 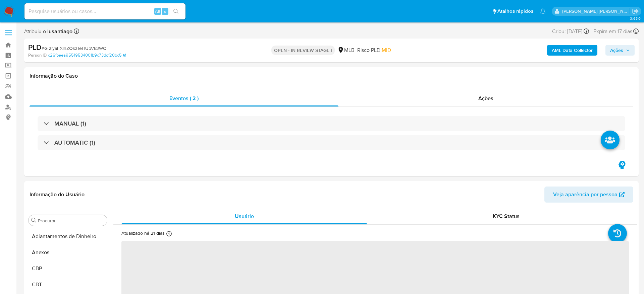 I want to click on span: # Gl2lyaFXInZOkzTeHUpVk3WO, so click(x=74, y=49).